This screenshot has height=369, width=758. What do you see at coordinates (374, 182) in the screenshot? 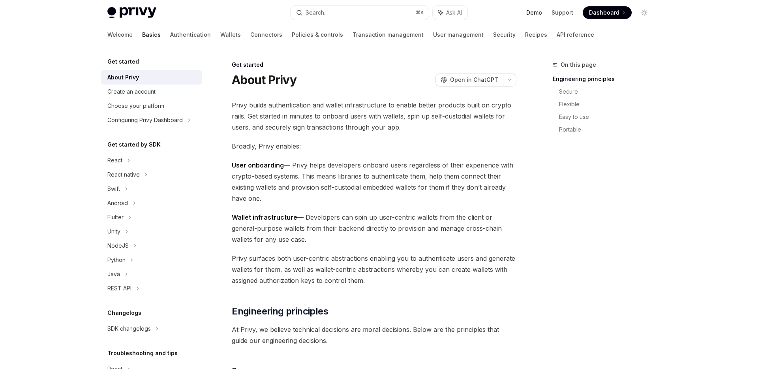
I see `span: — Privy helps developers onboard users regardless of their experience with crypto-based systems. ...` at bounding box center [374, 182].